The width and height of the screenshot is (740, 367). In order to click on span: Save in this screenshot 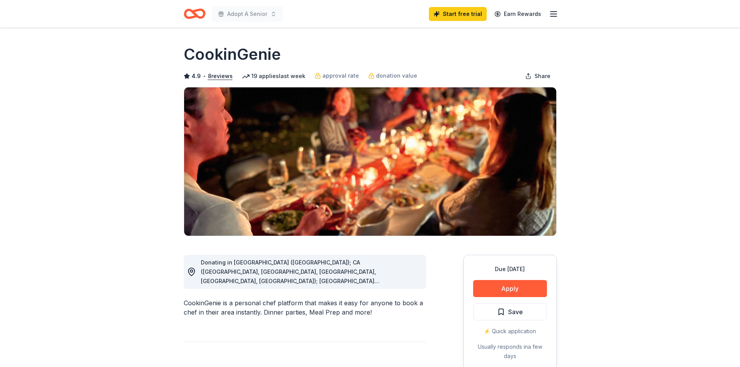, I will do `click(516, 312)`.